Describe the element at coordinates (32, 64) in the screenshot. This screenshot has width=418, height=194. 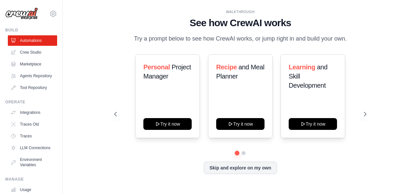
I see `a: Marketplace` at that location.